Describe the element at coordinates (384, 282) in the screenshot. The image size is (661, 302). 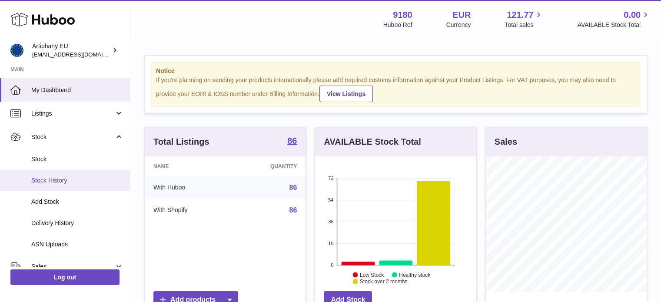
I see `text: Stock over 2 months` at that location.